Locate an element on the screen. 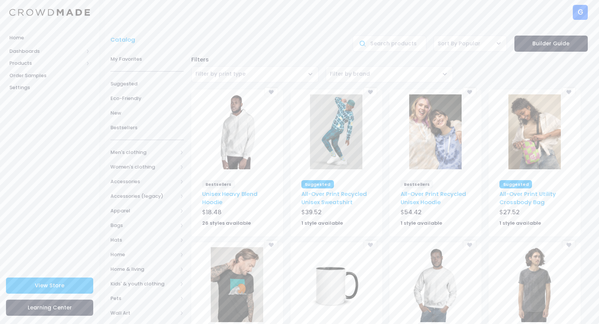 The height and width of the screenshot is (324, 599). span: 27.52 is located at coordinates (511, 212).